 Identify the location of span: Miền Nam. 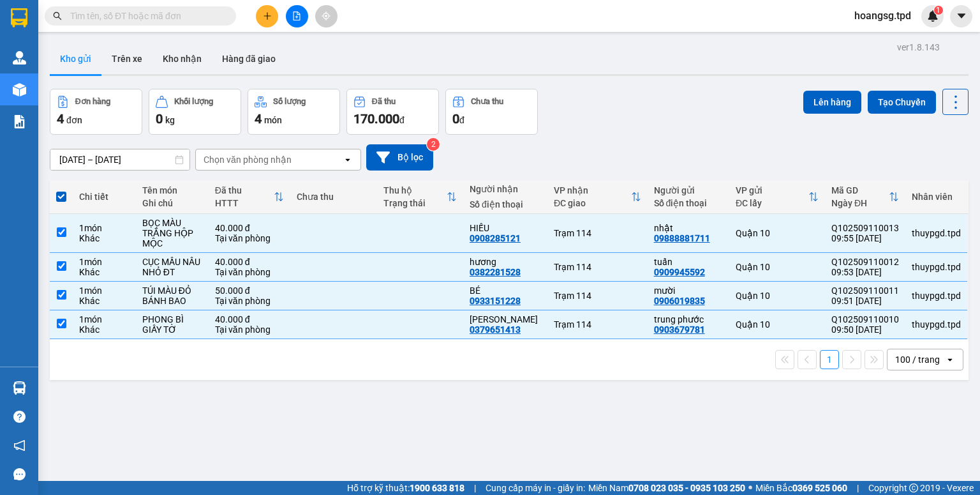
(667, 488).